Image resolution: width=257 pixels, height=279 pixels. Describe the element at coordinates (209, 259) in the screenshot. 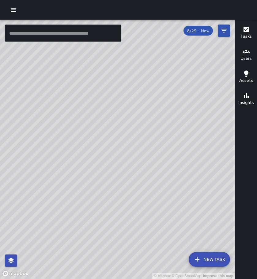

I see `button: New Task` at that location.